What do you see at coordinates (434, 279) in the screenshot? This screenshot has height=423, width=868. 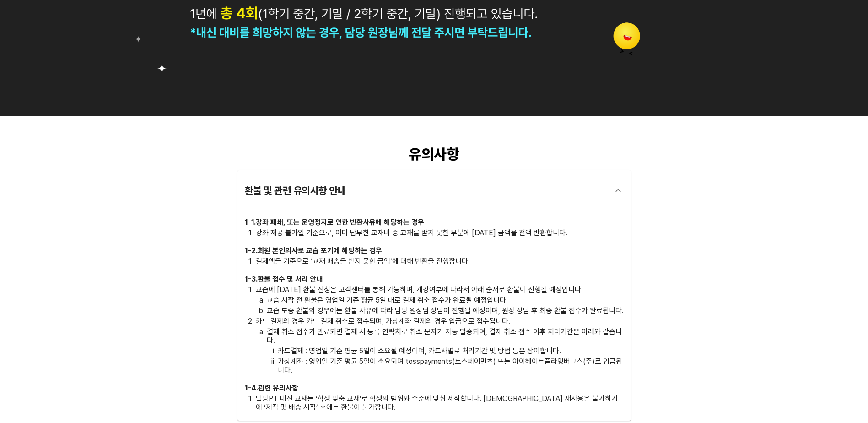 I see `h3: 1 - 3 . 환불 접수 및 처리 안내` at bounding box center [434, 279].